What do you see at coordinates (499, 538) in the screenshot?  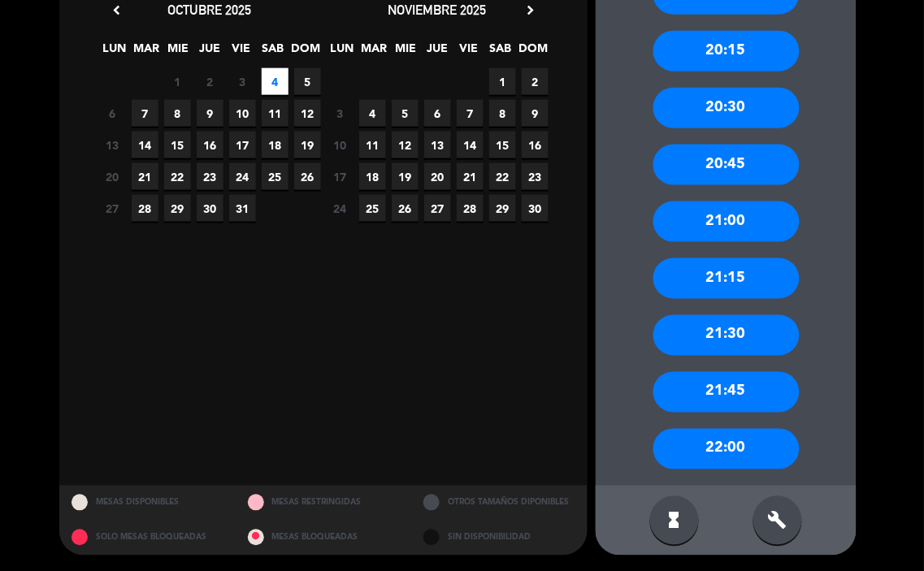 I see `div: SIN DISPONIBILIDAD` at bounding box center [499, 538].